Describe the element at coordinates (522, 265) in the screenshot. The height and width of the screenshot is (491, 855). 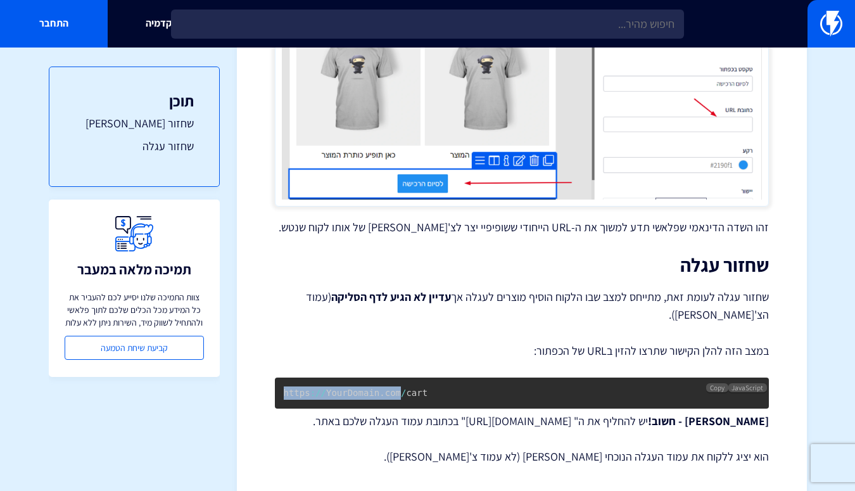
I see `h2: שחזור עגלה` at that location.